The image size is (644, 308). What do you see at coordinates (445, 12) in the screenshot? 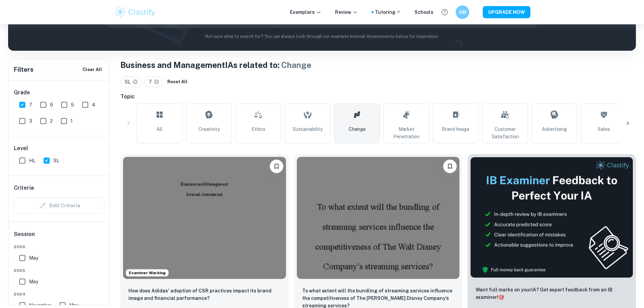
I see `button: Help and Feedback` at bounding box center [445, 12].